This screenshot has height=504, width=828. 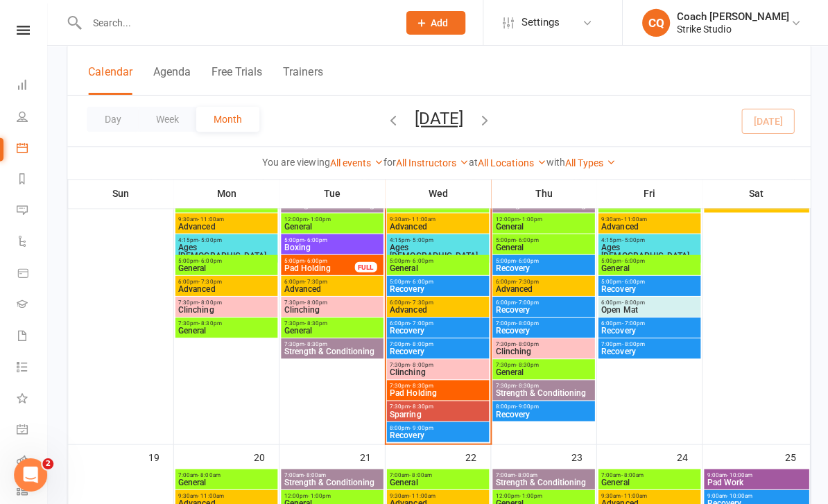 I want to click on input: Search..., so click(x=234, y=23).